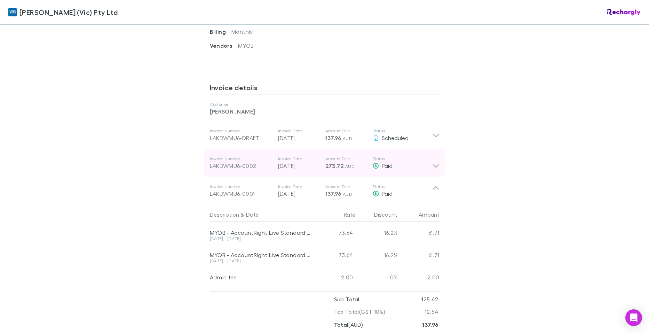 The width and height of the screenshot is (649, 333). What do you see at coordinates (377, 277) in the screenshot?
I see `div: 0%` at bounding box center [377, 277].